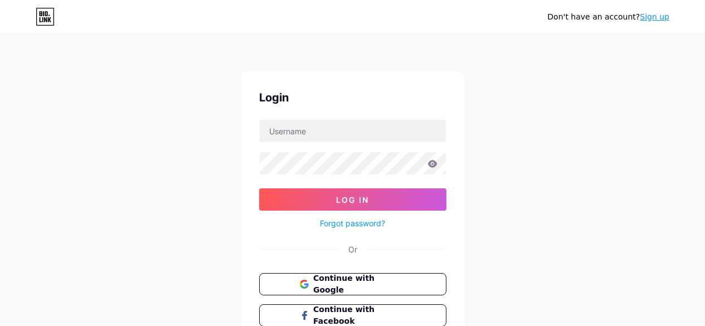  Describe the element at coordinates (353, 284) in the screenshot. I see `button: Continue with Google` at that location.